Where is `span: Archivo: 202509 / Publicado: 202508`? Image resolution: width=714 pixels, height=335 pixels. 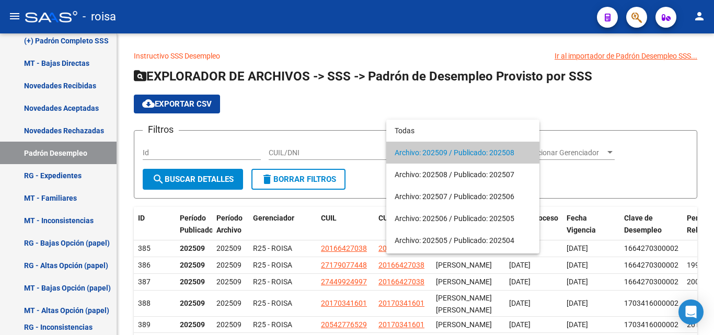 span: Archivo: 202509 / Publicado: 202508 is located at coordinates (463, 153).